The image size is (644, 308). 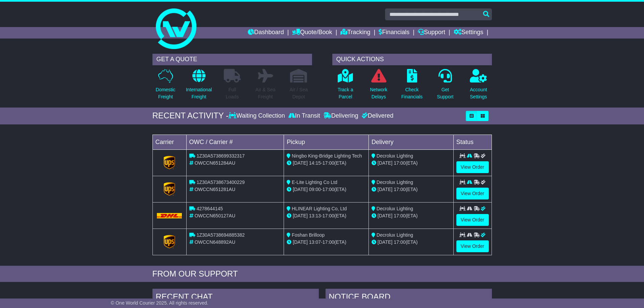 I want to click on span: Ningbo King-Bridge Lighting Tech, so click(x=326, y=155).